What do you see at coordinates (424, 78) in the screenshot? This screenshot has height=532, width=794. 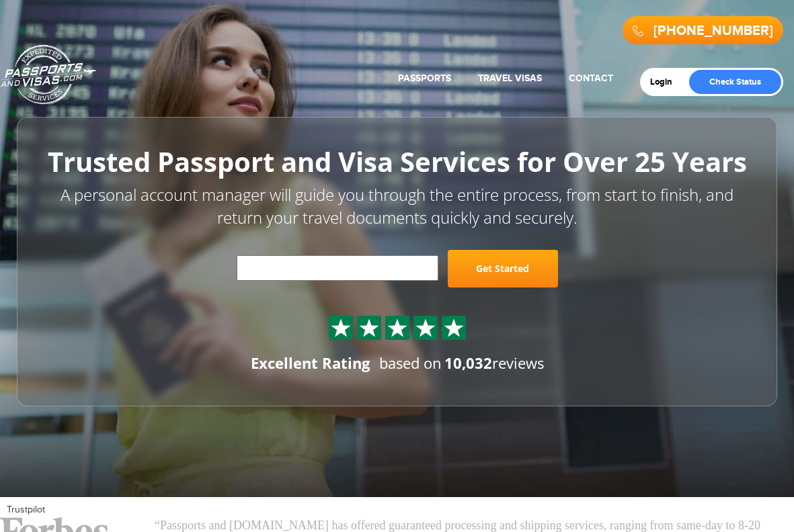 I see `a: Passports` at bounding box center [424, 78].